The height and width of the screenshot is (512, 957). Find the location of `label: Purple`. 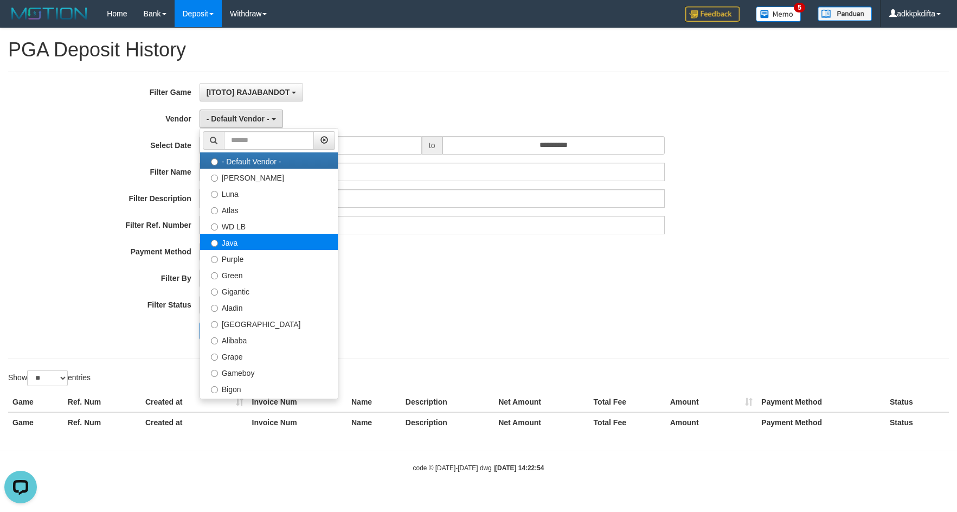

label: Purple is located at coordinates (269, 258).